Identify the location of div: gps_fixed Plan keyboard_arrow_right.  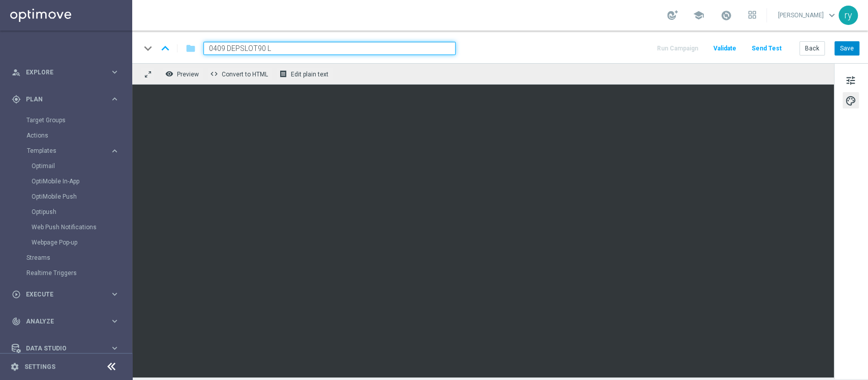
(66, 99).